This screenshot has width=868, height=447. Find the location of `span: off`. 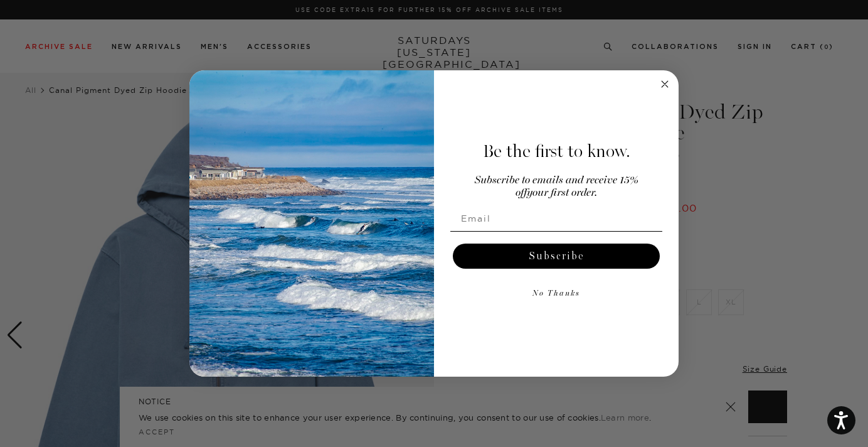

span: off is located at coordinates (522, 193).